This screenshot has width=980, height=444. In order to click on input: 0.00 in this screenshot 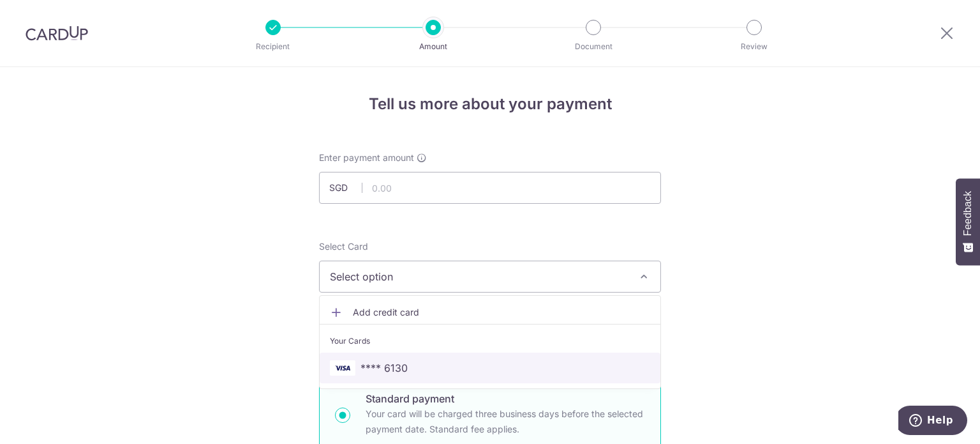, I will do `click(490, 188)`.